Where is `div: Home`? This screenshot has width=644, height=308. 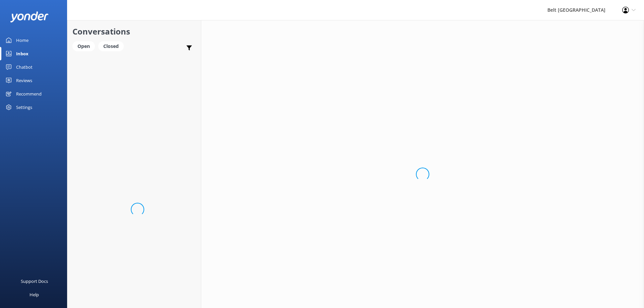 div: Home is located at coordinates (22, 40).